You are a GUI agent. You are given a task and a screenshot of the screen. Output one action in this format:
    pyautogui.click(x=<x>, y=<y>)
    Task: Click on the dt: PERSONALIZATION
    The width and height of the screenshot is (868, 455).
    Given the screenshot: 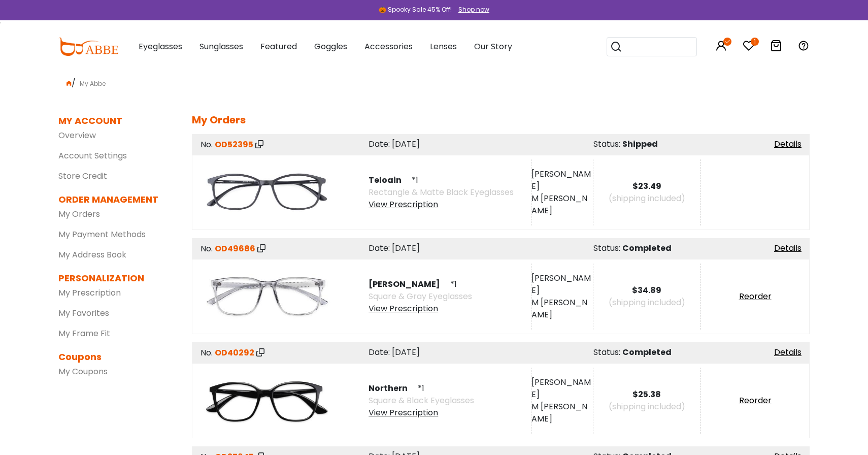 What is the action you would take?
    pyautogui.click(x=113, y=277)
    